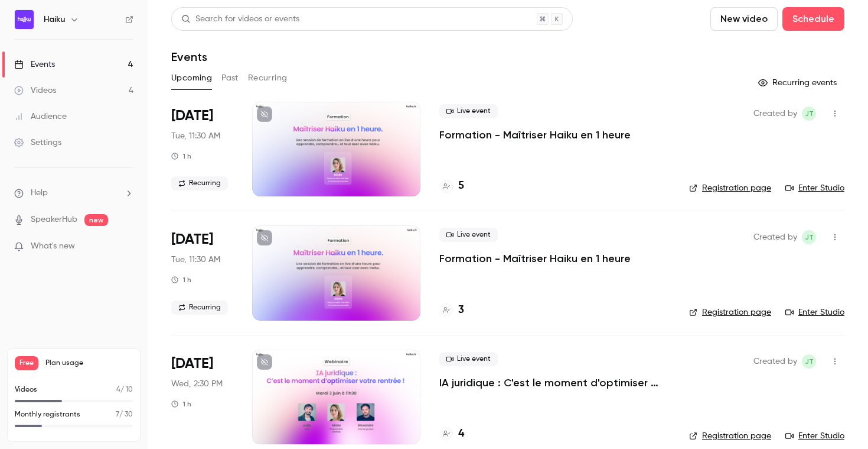  What do you see at coordinates (230, 78) in the screenshot?
I see `button: Past` at bounding box center [230, 78].